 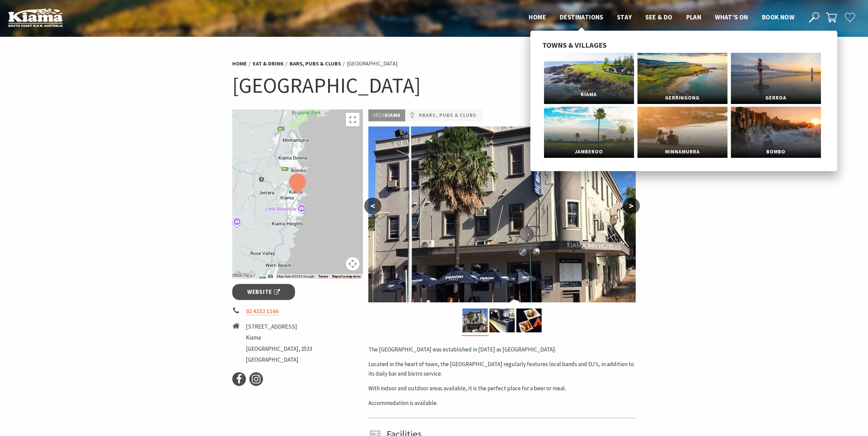 What do you see at coordinates (574, 45) in the screenshot?
I see `span: Towns & Villages` at bounding box center [574, 45].